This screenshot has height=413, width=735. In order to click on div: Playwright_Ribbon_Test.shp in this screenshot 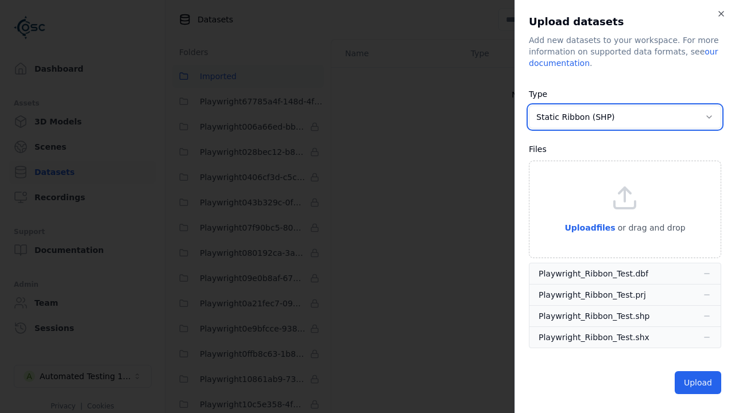, I will do `click(594, 316)`.